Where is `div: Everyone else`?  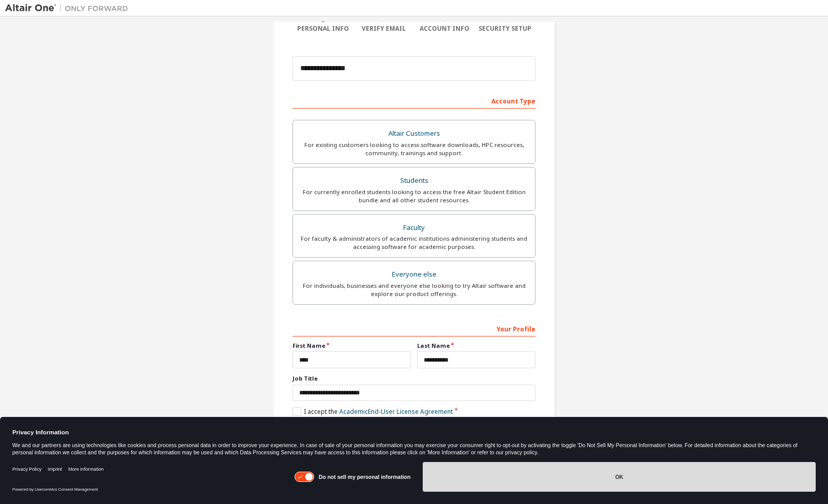
div: Everyone else is located at coordinates (414, 275).